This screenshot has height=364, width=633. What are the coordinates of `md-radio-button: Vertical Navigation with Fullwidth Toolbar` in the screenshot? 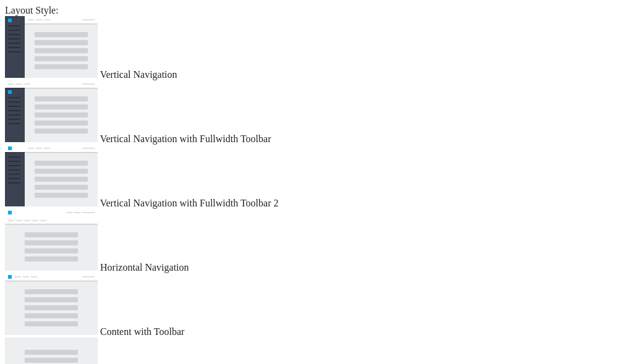 It's located at (316, 112).